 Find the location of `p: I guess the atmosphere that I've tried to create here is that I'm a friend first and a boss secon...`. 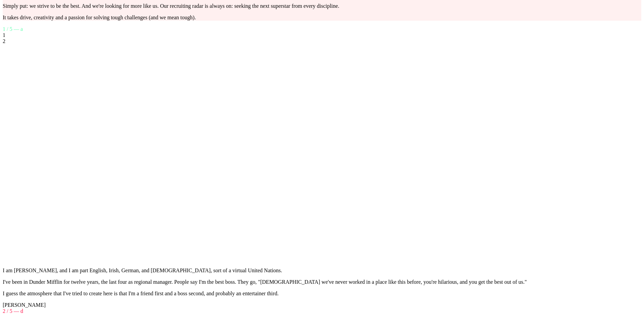

p: I guess the atmosphere that I've tried to create here is that I'm a friend first and a boss secon... is located at coordinates (322, 293).